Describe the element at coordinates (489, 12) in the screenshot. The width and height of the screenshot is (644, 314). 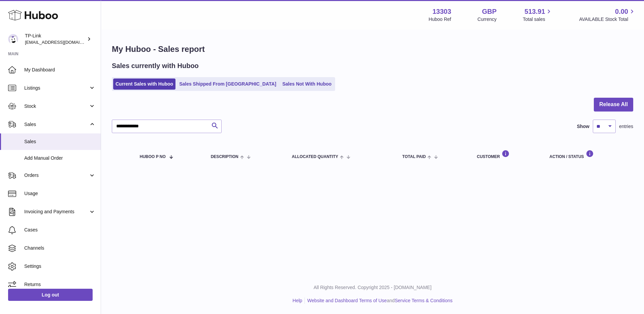
I see `strong: GBP` at that location.